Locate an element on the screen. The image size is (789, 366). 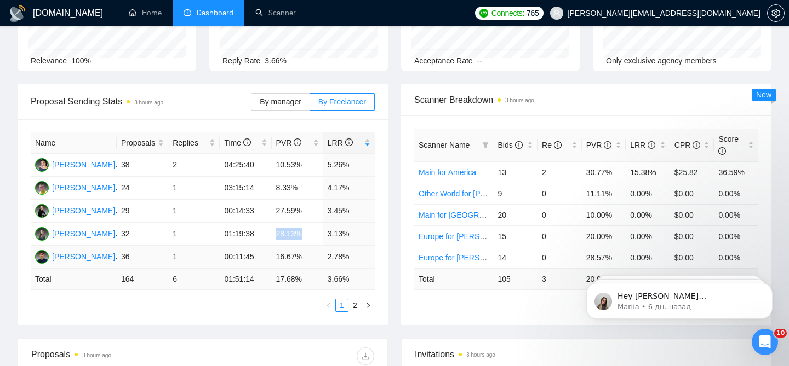
td: 13 is located at coordinates (515, 172).